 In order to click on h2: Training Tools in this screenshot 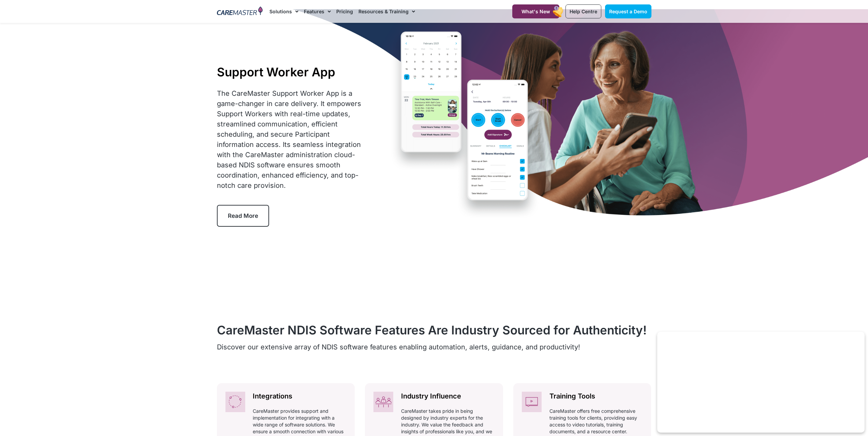, I will do `click(596, 396)`.